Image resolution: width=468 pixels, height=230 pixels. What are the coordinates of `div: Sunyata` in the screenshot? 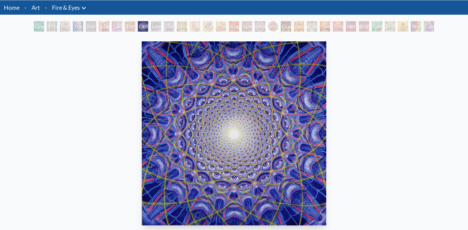 It's located at (299, 26).